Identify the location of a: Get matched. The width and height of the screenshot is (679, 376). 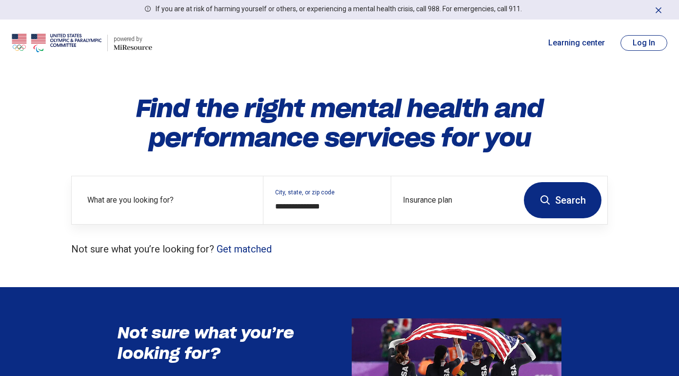
(244, 249).